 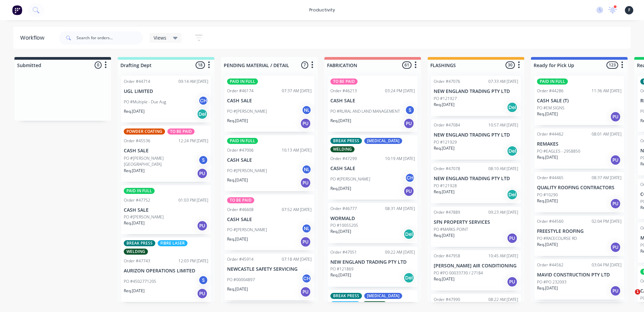 What do you see at coordinates (240, 150) in the screenshot?
I see `div: Order #47006` at bounding box center [240, 150].